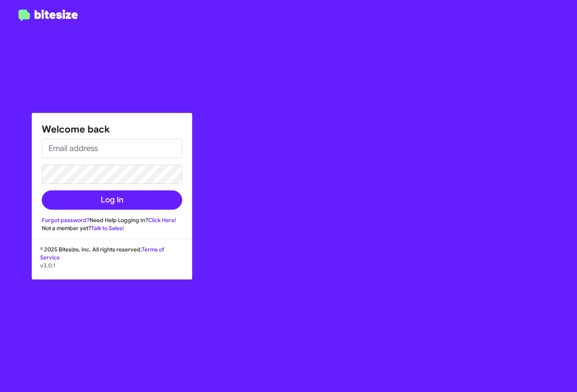  Describe the element at coordinates (112, 200) in the screenshot. I see `button: Log In` at that location.